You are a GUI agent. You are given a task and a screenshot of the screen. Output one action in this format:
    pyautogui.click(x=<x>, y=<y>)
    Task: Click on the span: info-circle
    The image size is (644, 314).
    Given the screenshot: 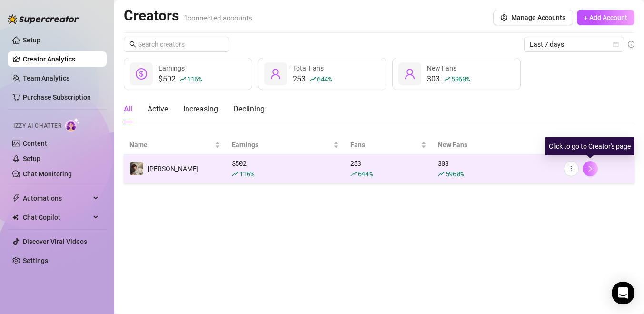 What is the action you would take?
    pyautogui.click(x=631, y=45)
    